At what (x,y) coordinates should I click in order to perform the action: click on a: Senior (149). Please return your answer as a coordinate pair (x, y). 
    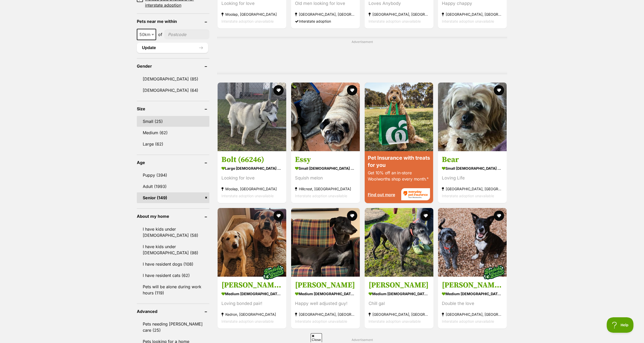
    Looking at the image, I should click on (173, 198).